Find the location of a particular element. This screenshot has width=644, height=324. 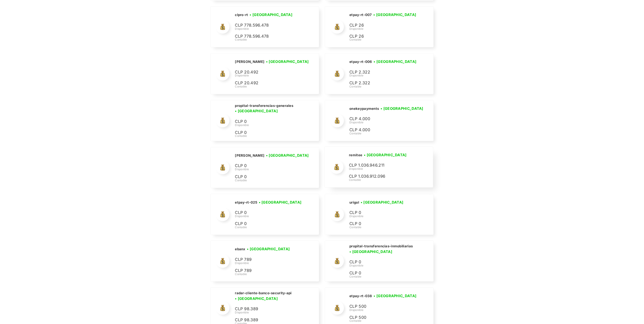

h2: etpay-rt-038 is located at coordinates (361, 296).